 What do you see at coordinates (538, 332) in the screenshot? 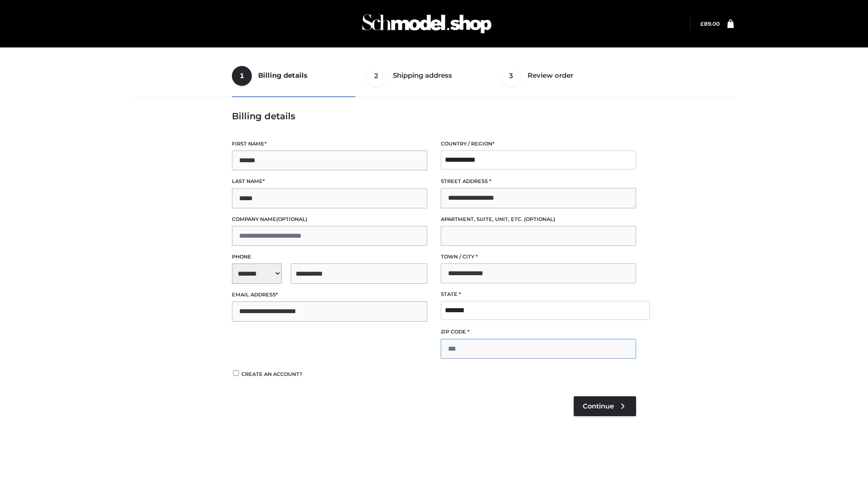
I see `label: ZIP Code` at bounding box center [538, 332].